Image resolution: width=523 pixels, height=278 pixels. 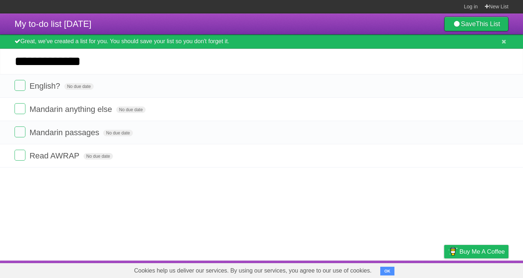 What do you see at coordinates (386, 269) in the screenshot?
I see `a: Developers` at bounding box center [386, 269].